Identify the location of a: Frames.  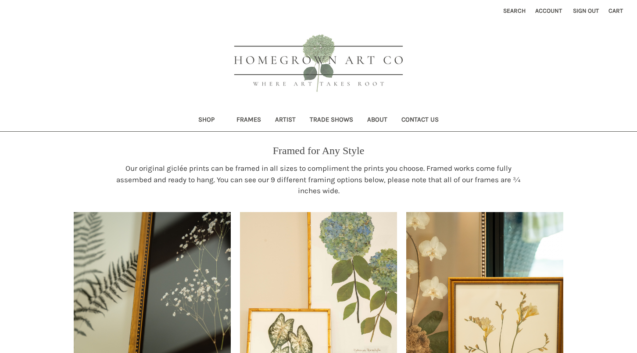
(249, 120).